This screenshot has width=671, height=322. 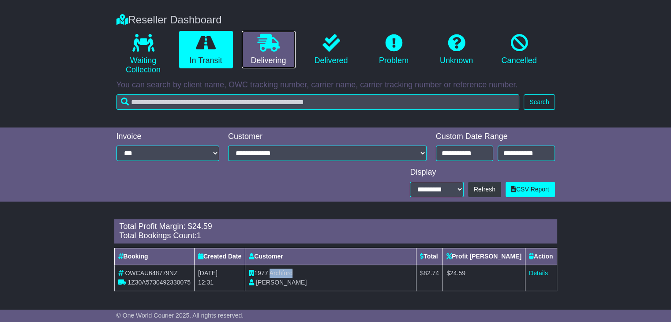 I want to click on span: 1977, so click(x=261, y=273).